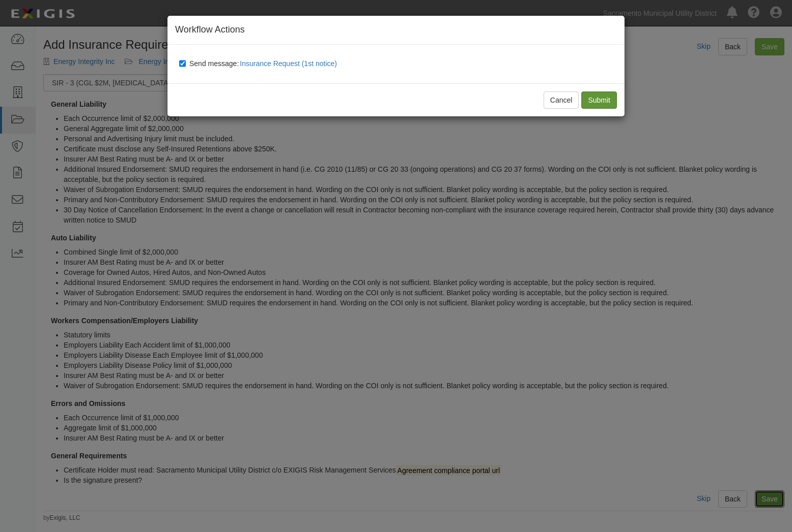 The image size is (792, 532). What do you see at coordinates (396, 30) in the screenshot?
I see `h4: Workflow Actions` at bounding box center [396, 30].